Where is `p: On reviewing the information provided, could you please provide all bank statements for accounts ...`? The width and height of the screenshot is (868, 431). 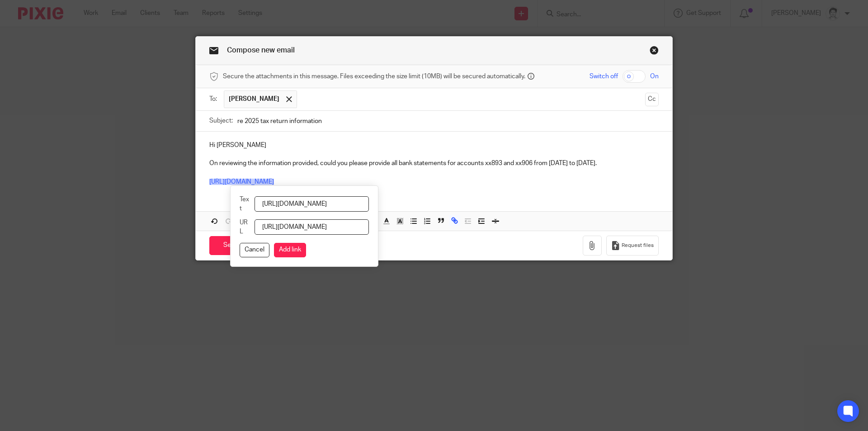
p: On reviewing the information provided, could you please provide all bank statements for accounts ... is located at coordinates (434, 163).